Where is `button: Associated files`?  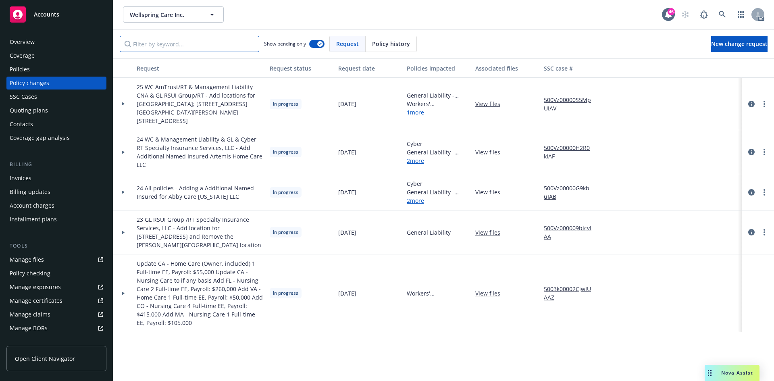 button: Associated files is located at coordinates (506, 68).